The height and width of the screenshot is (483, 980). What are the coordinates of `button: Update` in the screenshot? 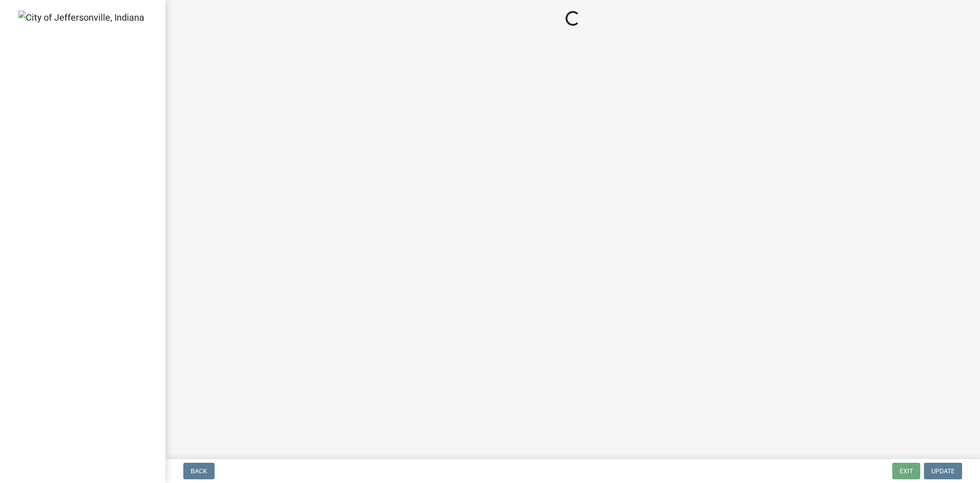 It's located at (943, 471).